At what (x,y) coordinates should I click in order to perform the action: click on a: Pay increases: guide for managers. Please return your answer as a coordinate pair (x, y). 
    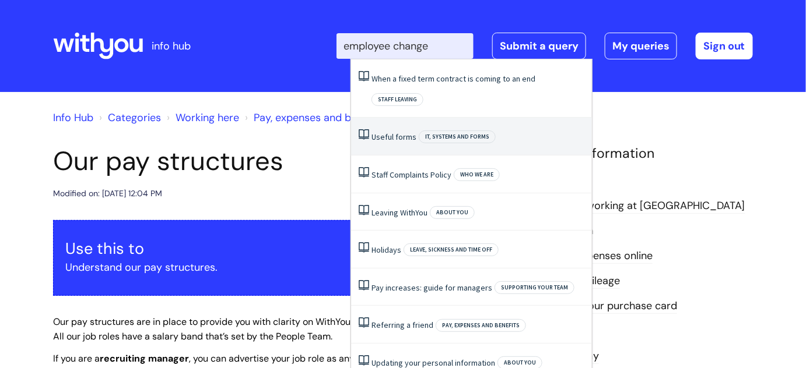
    Looking at the image, I should click on (431, 288).